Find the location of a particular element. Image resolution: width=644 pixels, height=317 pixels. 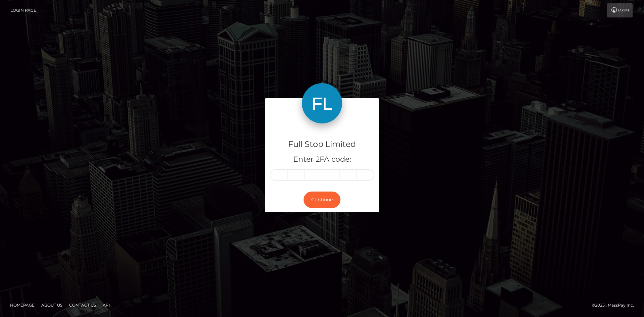

a: Contact Us is located at coordinates (82, 305).